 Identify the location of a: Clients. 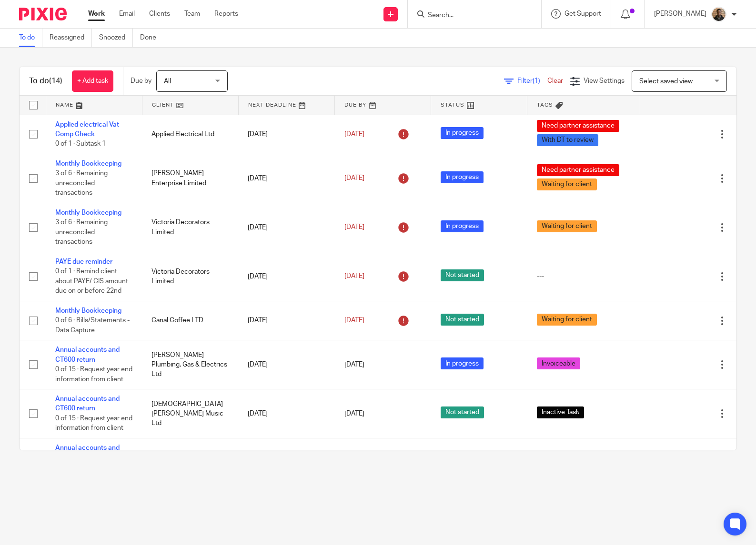
(160, 14).